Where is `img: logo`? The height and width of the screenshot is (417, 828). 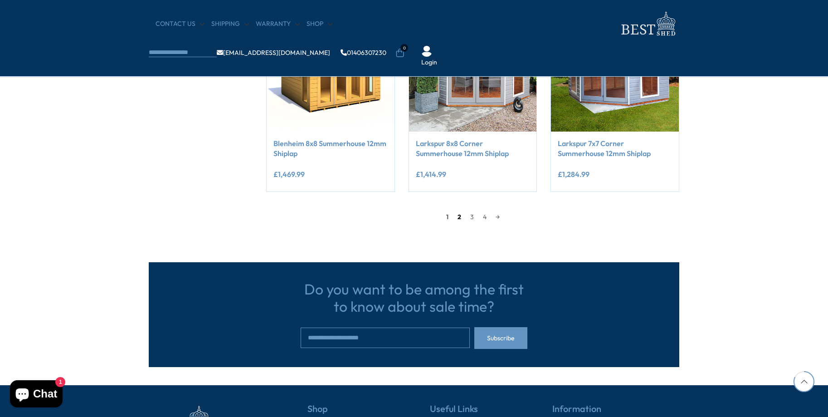 img: logo is located at coordinates (647, 24).